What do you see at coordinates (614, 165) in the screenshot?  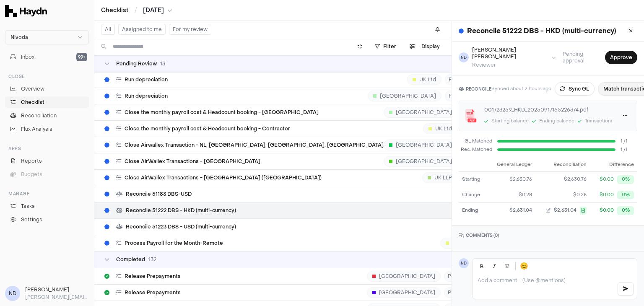 I see `th: Difference` at bounding box center [614, 165].